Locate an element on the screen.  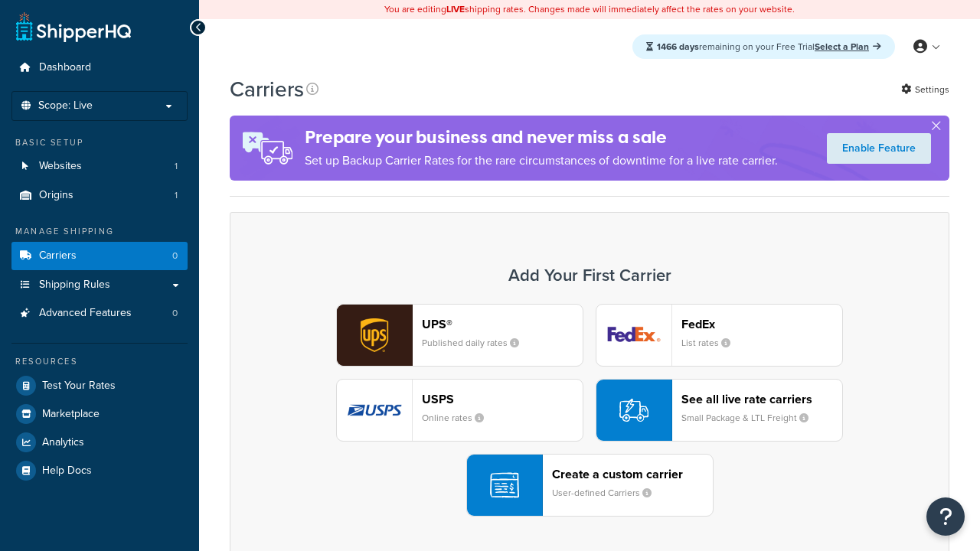
h1: Carriers is located at coordinates (266, 88).